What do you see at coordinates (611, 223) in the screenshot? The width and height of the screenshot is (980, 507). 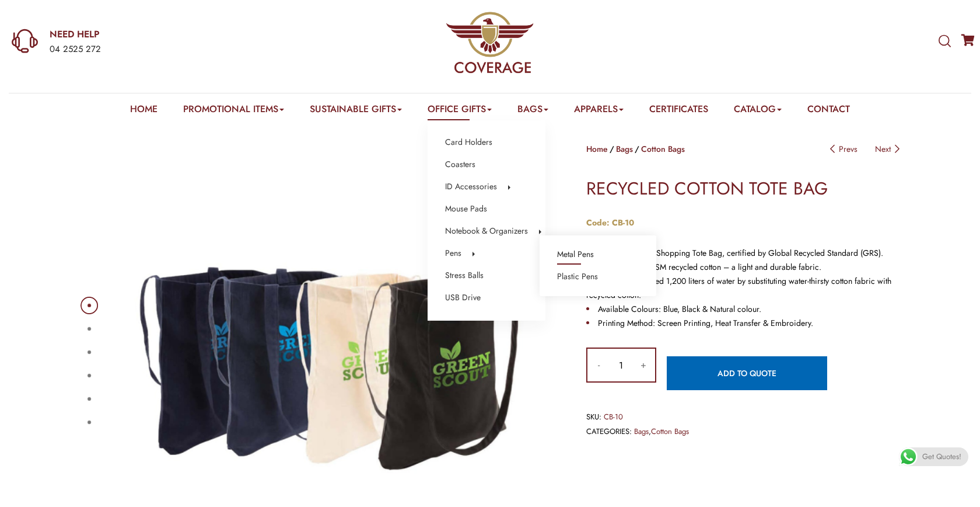 I see `strong: Code: CB-10` at bounding box center [611, 223].